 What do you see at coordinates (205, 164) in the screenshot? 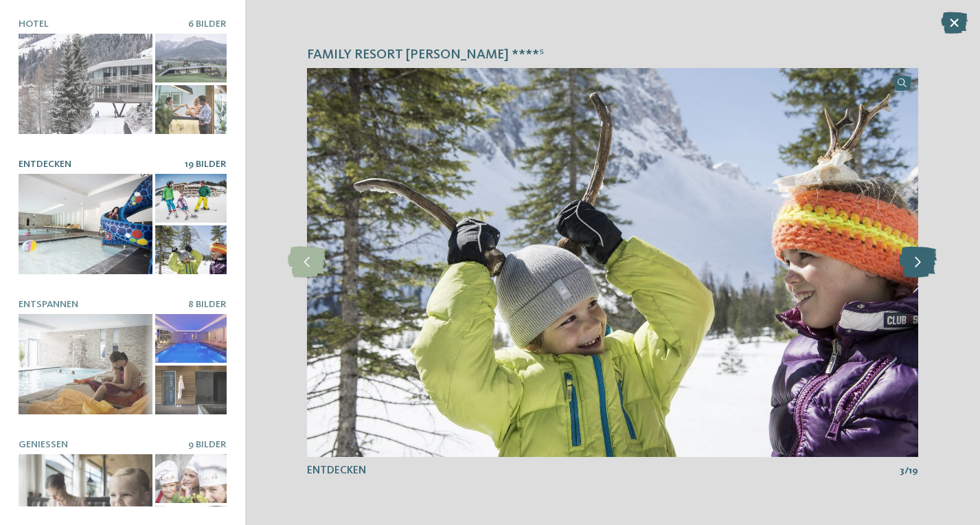
I see `span: 19 Bilder` at bounding box center [205, 164].